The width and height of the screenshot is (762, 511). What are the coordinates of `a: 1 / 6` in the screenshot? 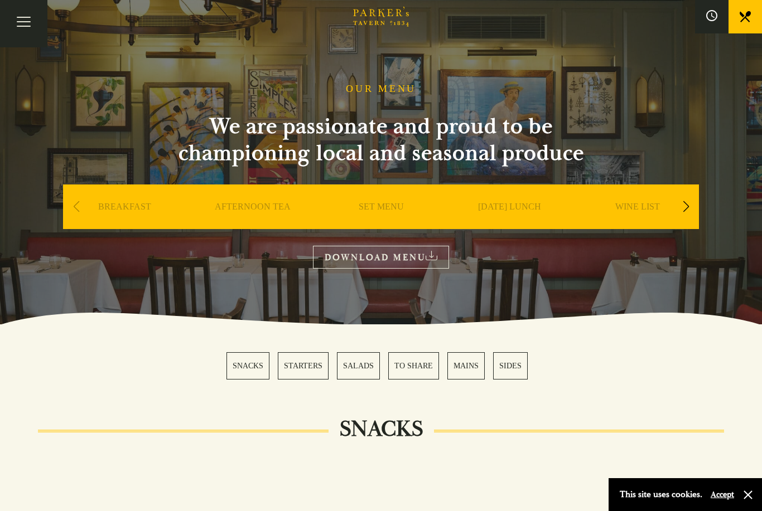 It's located at (248, 366).